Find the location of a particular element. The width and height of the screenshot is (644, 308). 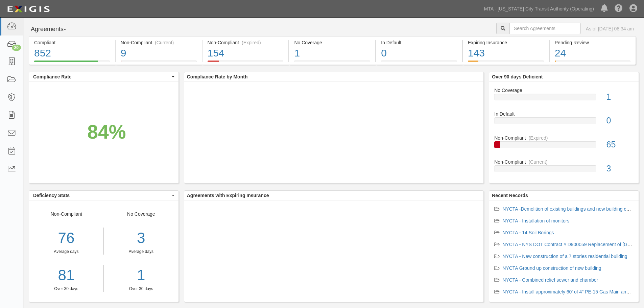

div: 81 is located at coordinates (66, 276).